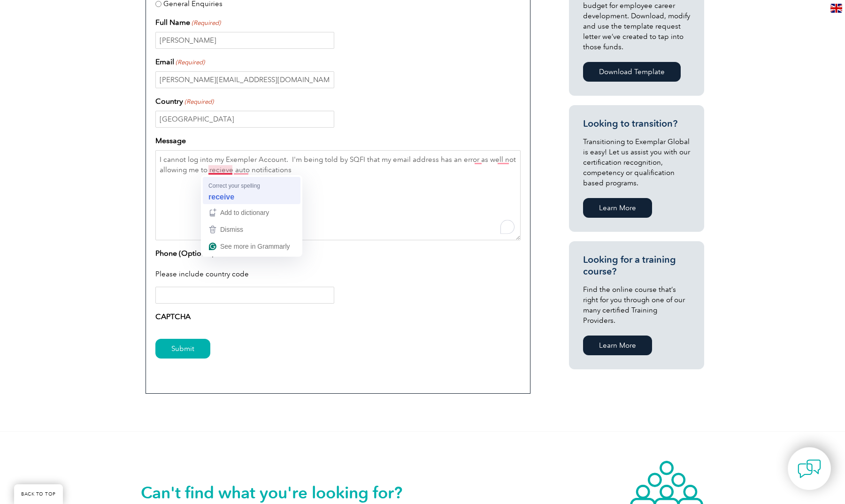  I want to click on input: Submit, so click(183, 348).